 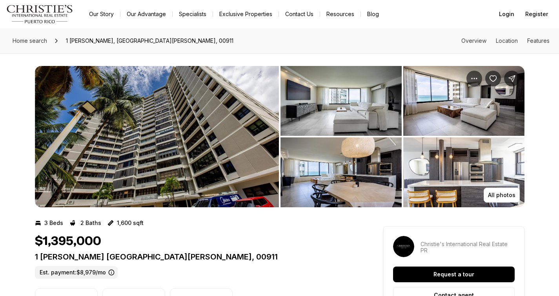 What do you see at coordinates (493, 78) in the screenshot?
I see `button: Save Property: 1 TAFT` at bounding box center [493, 78].